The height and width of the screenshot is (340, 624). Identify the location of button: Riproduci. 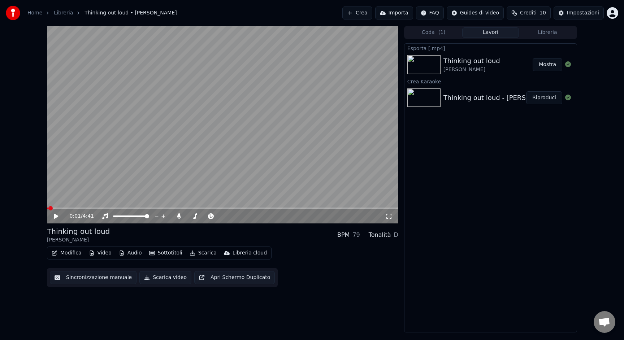
(544, 98).